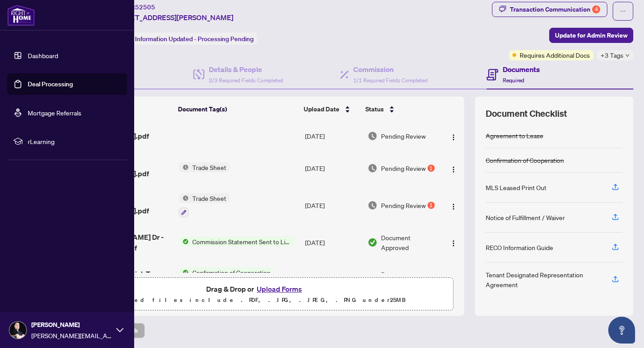 This screenshot has width=644, height=348. Describe the element at coordinates (55, 113) in the screenshot. I see `a: Mortgage Referrals` at that location.